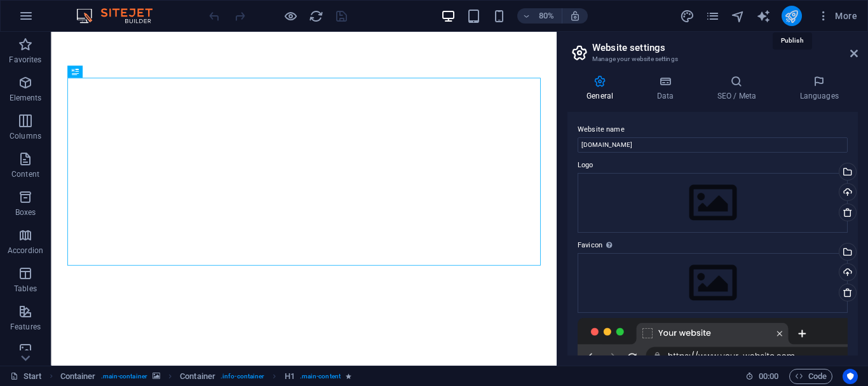  What do you see at coordinates (540, 16) in the screenshot?
I see `button: 80%` at bounding box center [540, 16].